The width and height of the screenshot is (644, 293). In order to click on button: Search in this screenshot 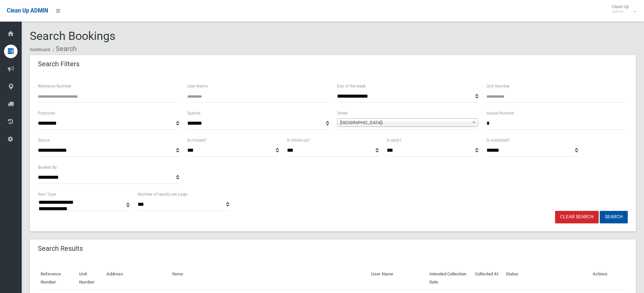, I will do `click(614, 217)`.